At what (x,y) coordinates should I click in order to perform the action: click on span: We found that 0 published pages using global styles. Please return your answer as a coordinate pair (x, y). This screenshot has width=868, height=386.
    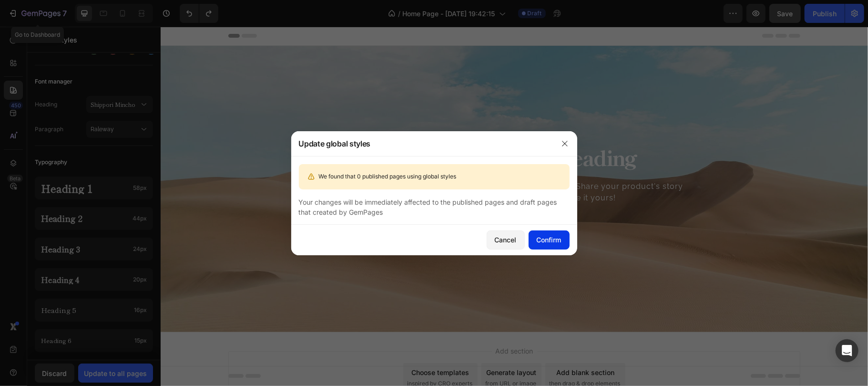
    Looking at the image, I should click on (388, 177).